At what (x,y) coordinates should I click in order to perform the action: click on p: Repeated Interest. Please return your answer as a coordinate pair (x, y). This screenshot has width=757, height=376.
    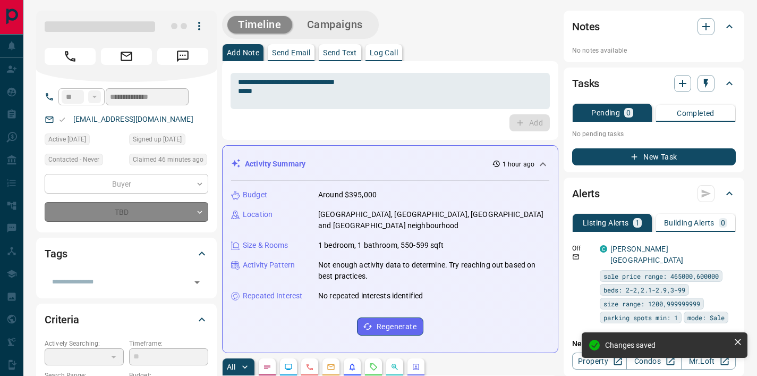
    Looking at the image, I should click on (273, 295).